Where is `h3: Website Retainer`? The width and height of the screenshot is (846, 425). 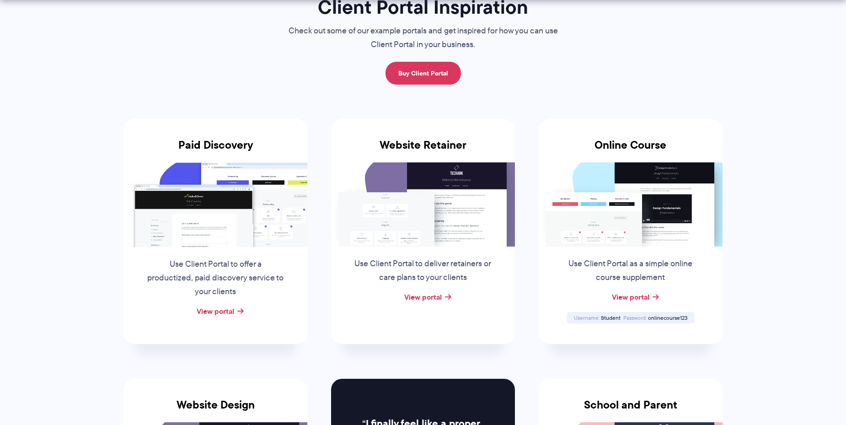
h3: Website Retainer is located at coordinates (423, 150).